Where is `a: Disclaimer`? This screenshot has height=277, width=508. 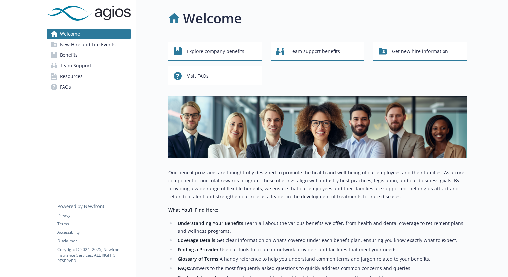 a: Disclaimer is located at coordinates (94, 241).